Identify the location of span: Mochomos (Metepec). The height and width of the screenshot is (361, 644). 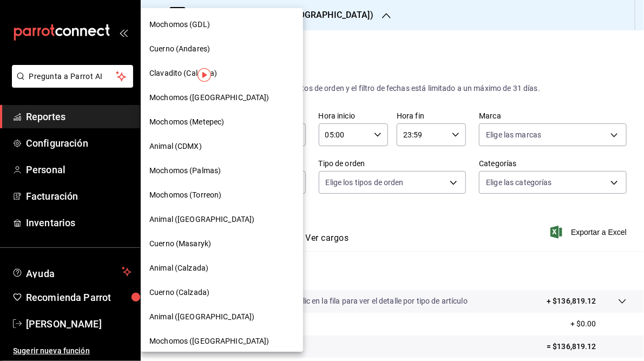
(187, 122).